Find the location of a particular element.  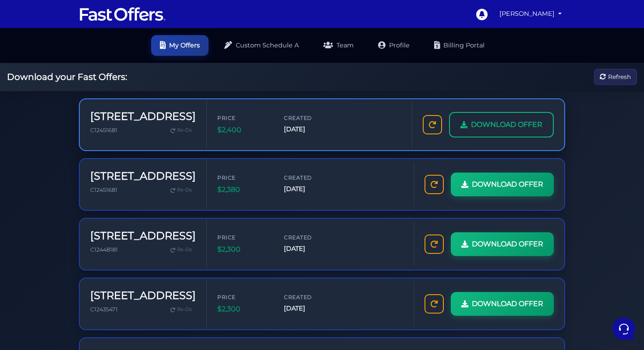

p: Home is located at coordinates (33, 285).